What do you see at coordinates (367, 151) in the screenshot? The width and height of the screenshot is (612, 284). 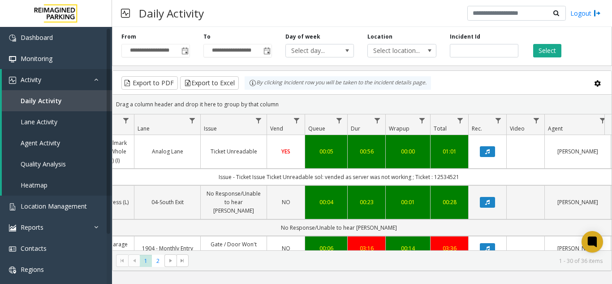 I see `a: 00:56` at bounding box center [367, 151].